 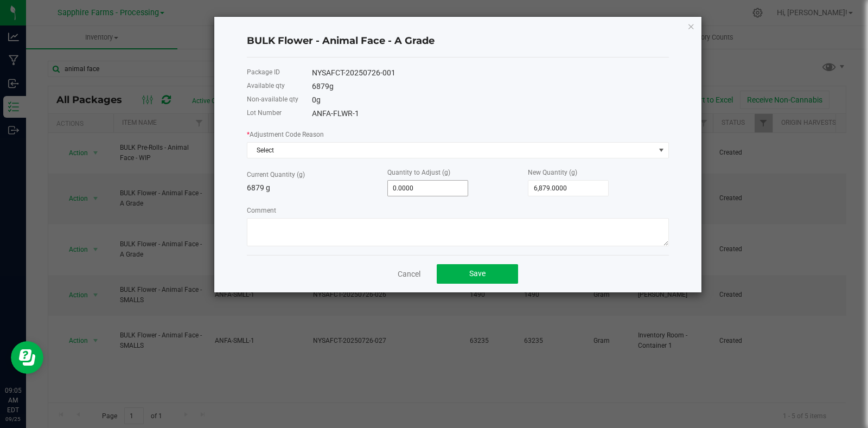 I want to click on span: Select, so click(x=451, y=150).